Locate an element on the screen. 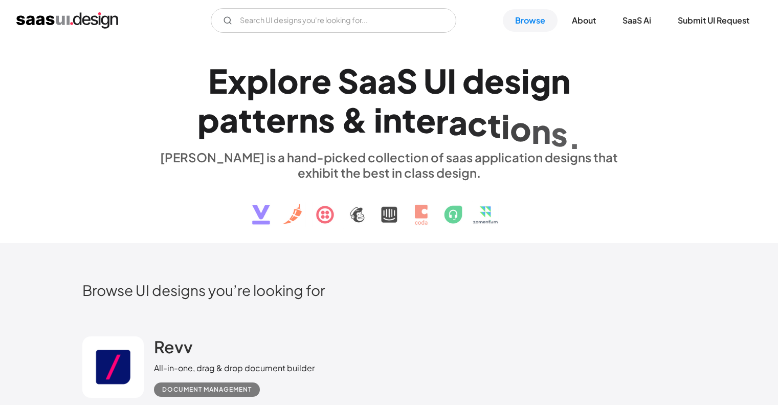 This screenshot has height=405, width=778. h2: Browse UI designs you’re looking for is located at coordinates (389, 290).